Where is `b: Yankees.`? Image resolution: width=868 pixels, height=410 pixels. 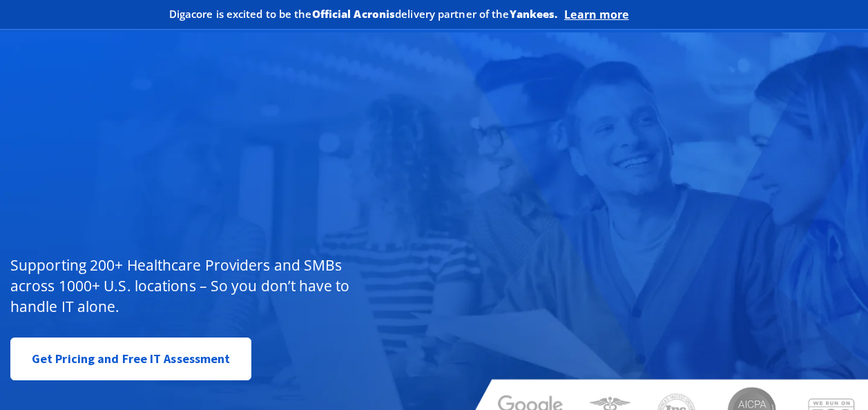
b: Yankees. is located at coordinates (534, 14).